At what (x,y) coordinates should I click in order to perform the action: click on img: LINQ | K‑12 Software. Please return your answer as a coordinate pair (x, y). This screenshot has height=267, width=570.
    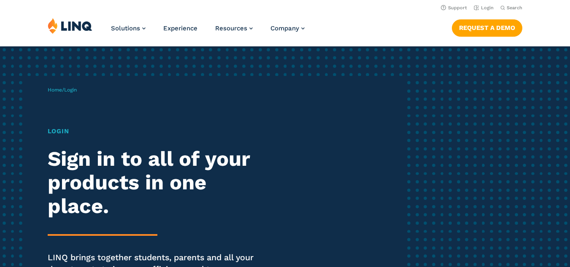
    Looking at the image, I should click on (70, 26).